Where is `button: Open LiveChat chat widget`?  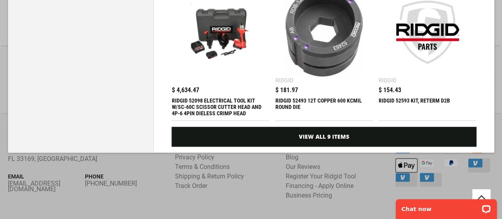
button: Open LiveChat chat widget is located at coordinates (96, 15).